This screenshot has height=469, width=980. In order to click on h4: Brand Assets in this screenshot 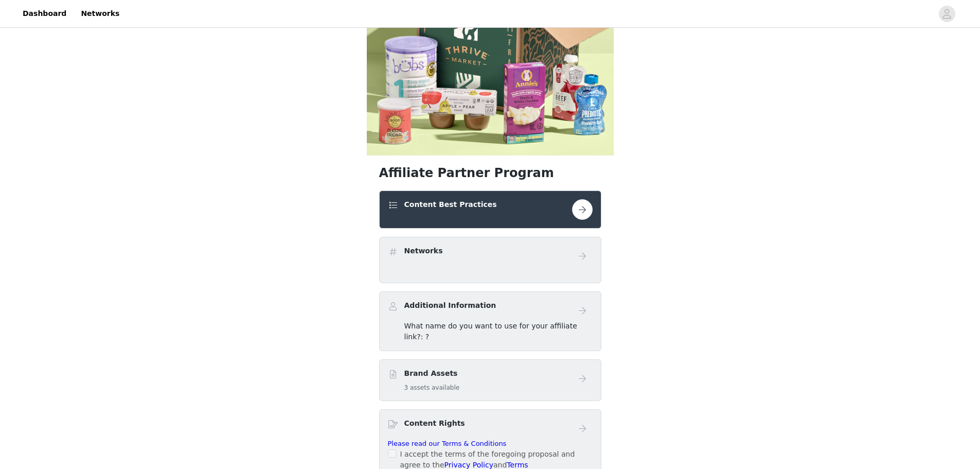, I will do `click(432, 373)`.